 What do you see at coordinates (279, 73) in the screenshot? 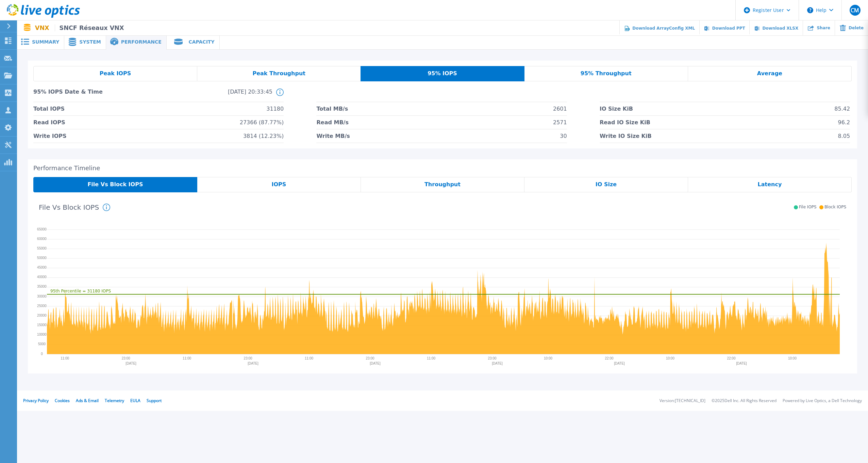
I see `span: Peak Throughput` at bounding box center [279, 73].